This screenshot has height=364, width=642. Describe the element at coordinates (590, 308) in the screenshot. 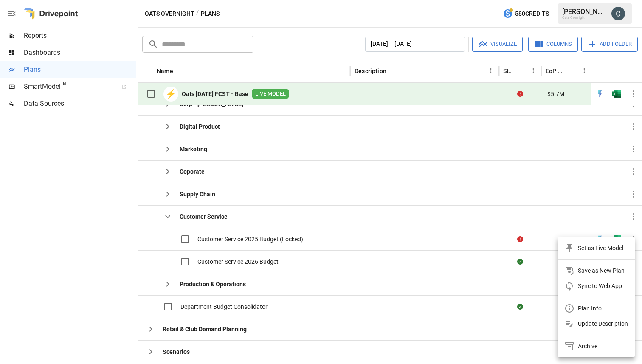

I see `div: Plan Info` at that location.